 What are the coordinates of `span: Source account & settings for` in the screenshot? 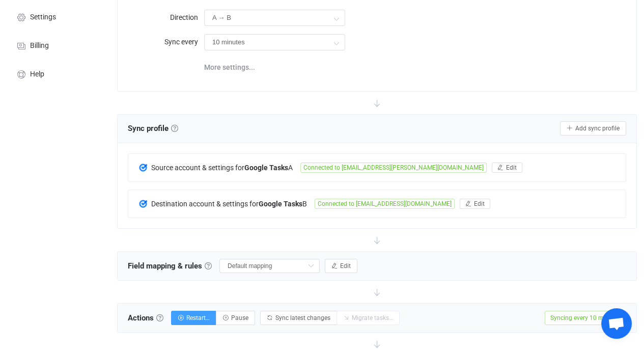 It's located at (198, 168).